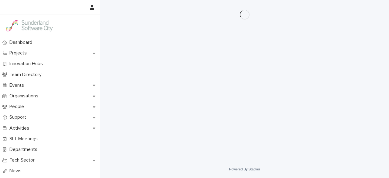 This screenshot has width=389, height=178. Describe the element at coordinates (20, 128) in the screenshot. I see `p: Activities` at that location.